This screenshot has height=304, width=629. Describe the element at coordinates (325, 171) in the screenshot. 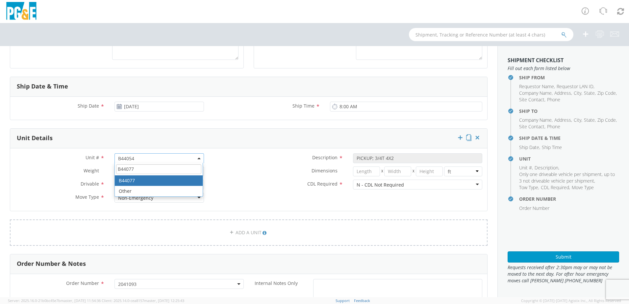

I see `span: Dimensions` at that location.